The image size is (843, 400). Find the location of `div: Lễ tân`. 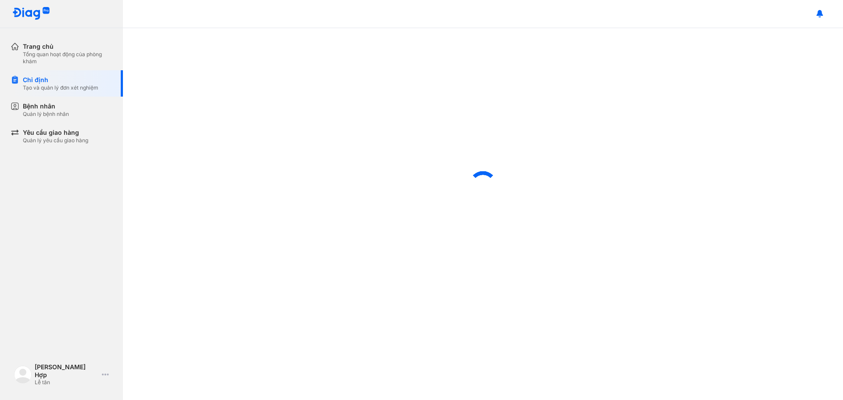

div: Lễ tân is located at coordinates (66, 382).